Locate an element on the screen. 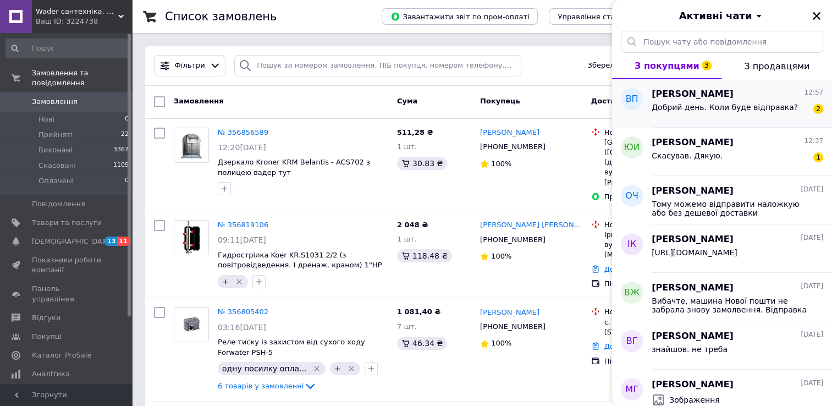 Image resolution: width=832 pixels, height=406 pixels. div: 118.48 ₴ is located at coordinates (425, 256).